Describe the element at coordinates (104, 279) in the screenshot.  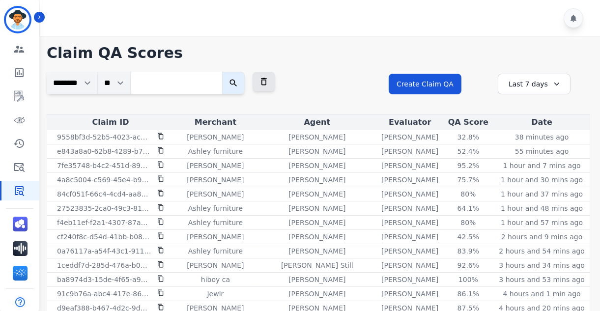
I see `p: ba8974d3-15de-4f65-a95e-3a2b5fb9c8e3` at that location.